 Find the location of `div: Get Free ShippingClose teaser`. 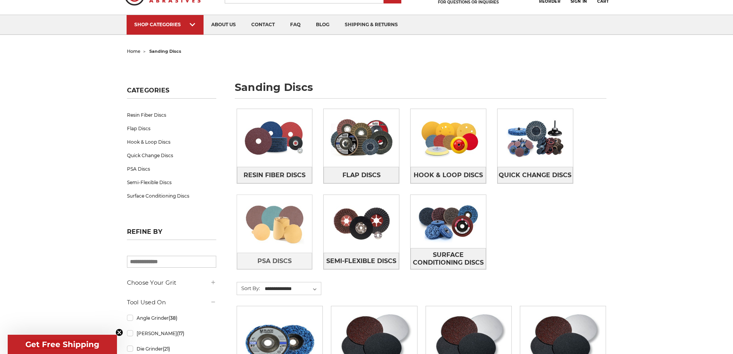

div: Get Free ShippingClose teaser is located at coordinates (62, 344).